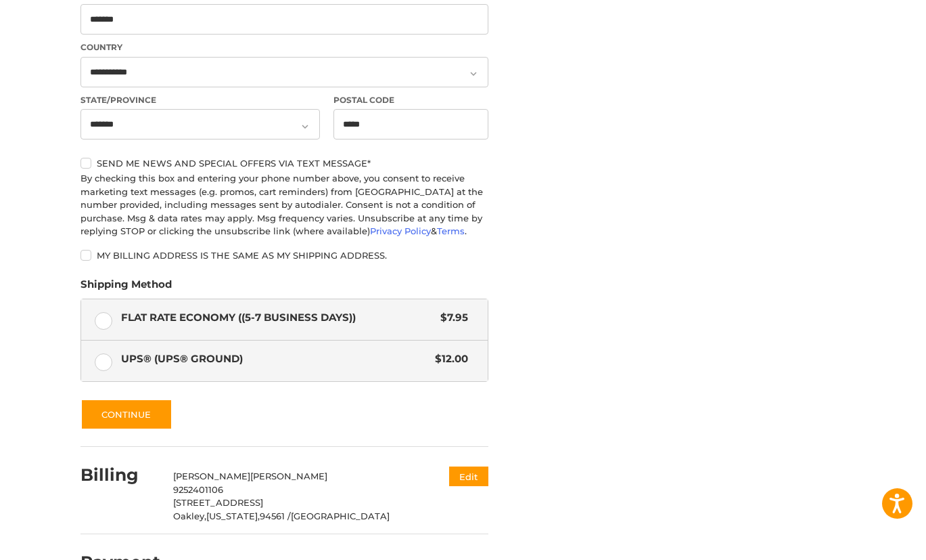 The width and height of the screenshot is (926, 560). Describe the element at coordinates (451, 231) in the screenshot. I see `a: Terms` at that location.